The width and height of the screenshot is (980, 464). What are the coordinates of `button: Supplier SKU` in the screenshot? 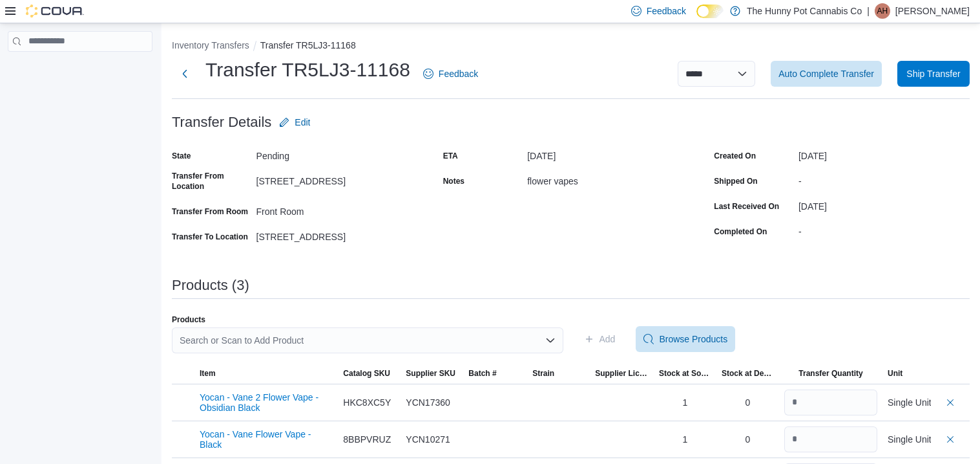 It's located at (431, 373).